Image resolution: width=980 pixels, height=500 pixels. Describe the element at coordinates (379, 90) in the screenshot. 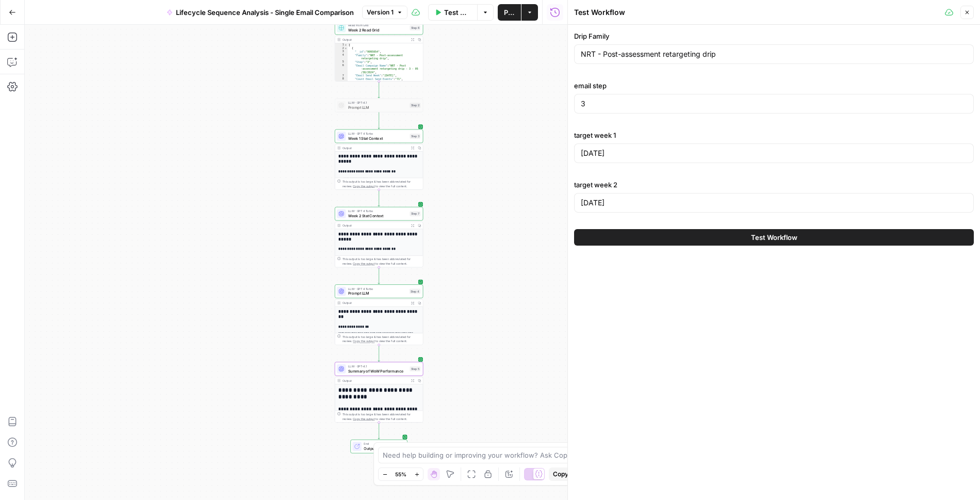

I see `g: Edge from step_6 to step_2` at that location.